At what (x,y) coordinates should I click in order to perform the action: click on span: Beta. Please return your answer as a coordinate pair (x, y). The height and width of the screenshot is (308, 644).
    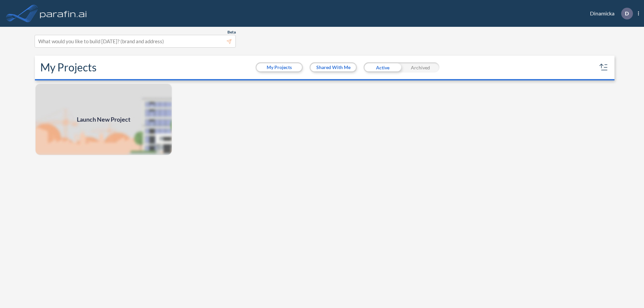
    Looking at the image, I should click on (231, 32).